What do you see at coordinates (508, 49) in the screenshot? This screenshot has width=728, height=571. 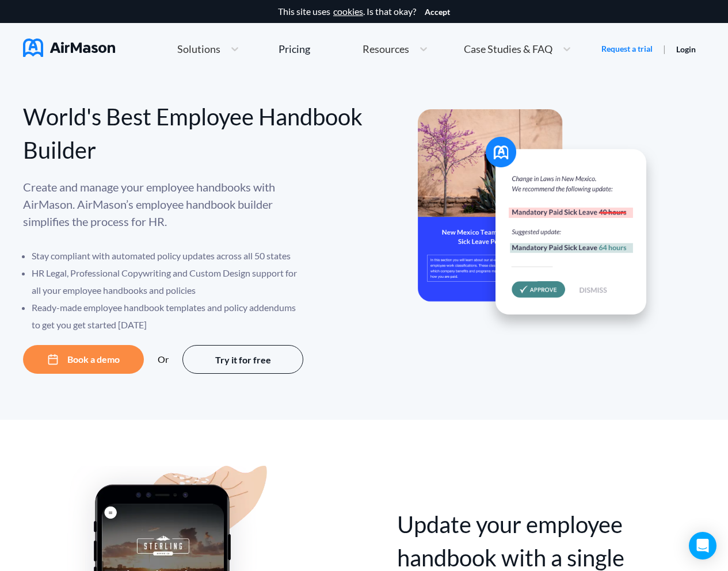 I see `span: Case Studies & FAQ` at bounding box center [508, 49].